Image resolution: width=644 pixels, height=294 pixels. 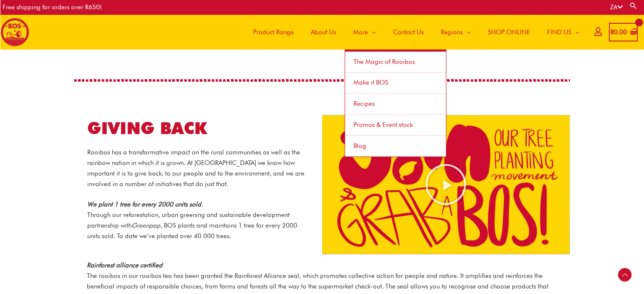 I want to click on span: The Magic of Rooibos, so click(x=384, y=62).